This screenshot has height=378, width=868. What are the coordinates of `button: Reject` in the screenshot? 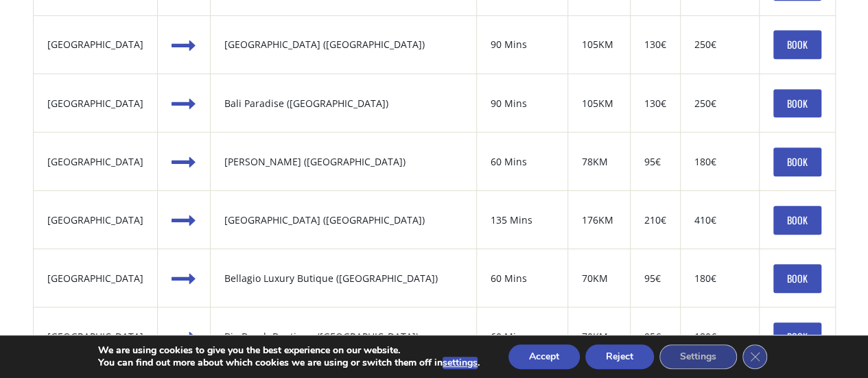 It's located at (620, 357).